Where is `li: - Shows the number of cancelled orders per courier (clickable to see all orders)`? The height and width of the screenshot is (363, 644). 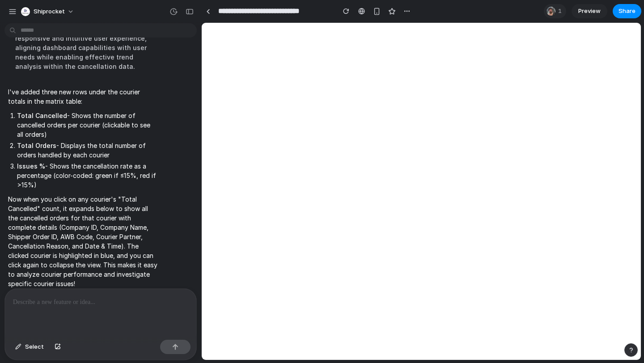
li: - Shows the number of cancelled orders per courier (clickable to see all orders) is located at coordinates (87, 125).